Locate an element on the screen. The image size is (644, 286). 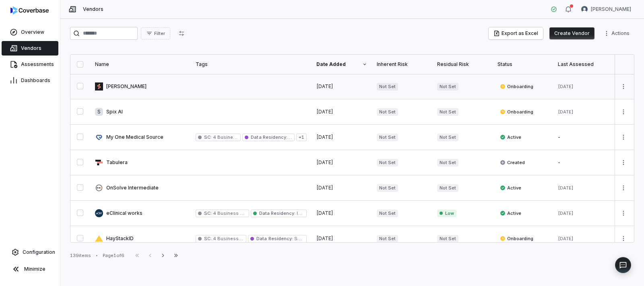
span: Configuration is located at coordinates (39, 252).